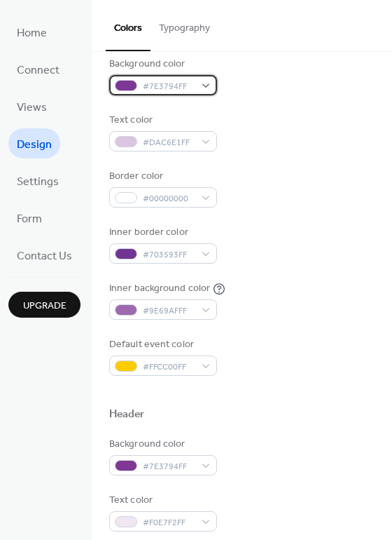  Describe the element at coordinates (38, 69) in the screenshot. I see `a: Connect` at that location.